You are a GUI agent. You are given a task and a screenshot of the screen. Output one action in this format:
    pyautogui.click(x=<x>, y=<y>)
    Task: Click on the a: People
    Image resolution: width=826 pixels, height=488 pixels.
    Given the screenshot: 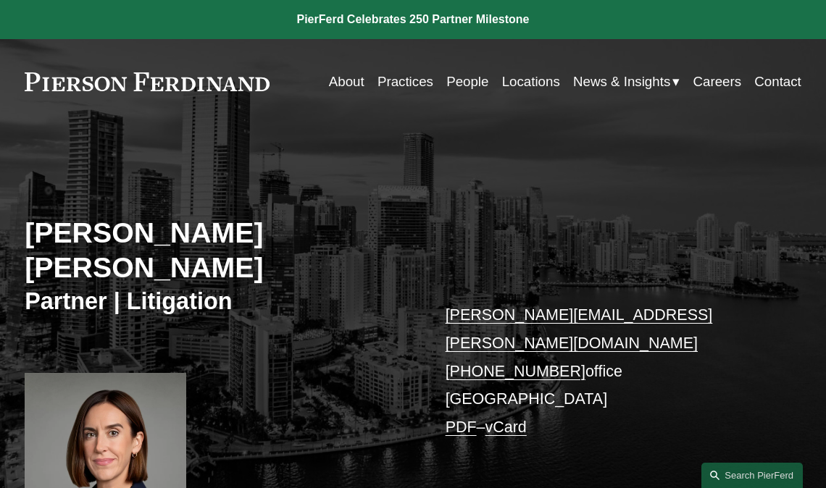 What is the action you would take?
    pyautogui.click(x=467, y=81)
    